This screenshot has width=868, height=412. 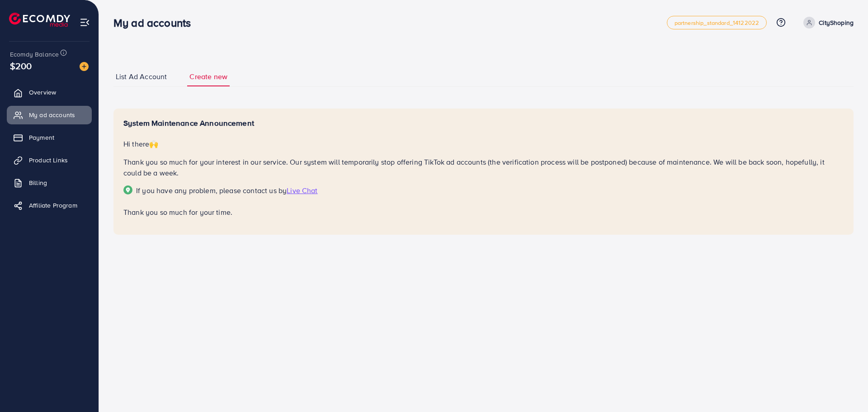 I want to click on span: Payment, so click(x=42, y=138).